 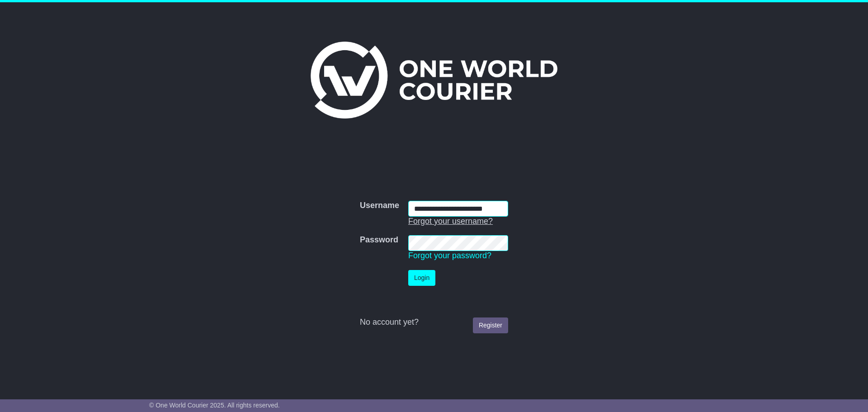 What do you see at coordinates (380, 206) in the screenshot?
I see `label: Username` at bounding box center [380, 206].